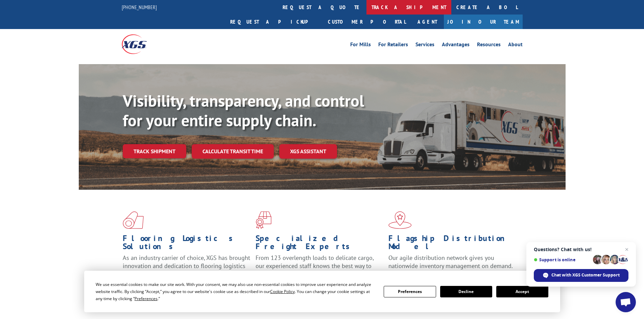 Image resolution: width=644 pixels, height=319 pixels. I want to click on a: Calculate transit time, so click(232, 151).